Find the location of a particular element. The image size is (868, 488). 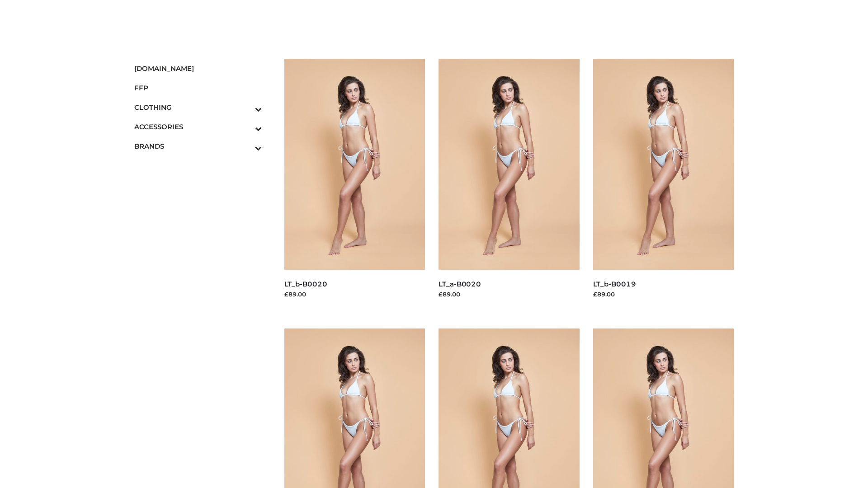

a: CLOTHINGToggle Submenu is located at coordinates (198, 107).